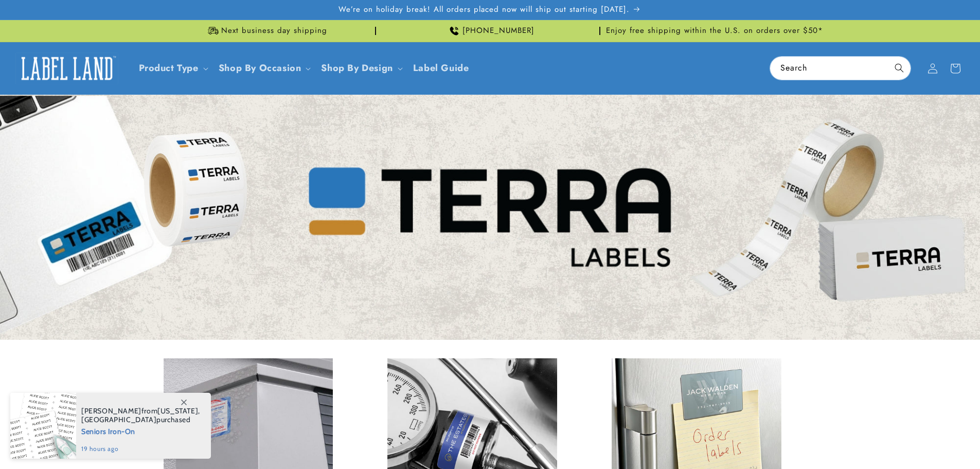 The image size is (980, 469). I want to click on a: Label Land, so click(67, 68).